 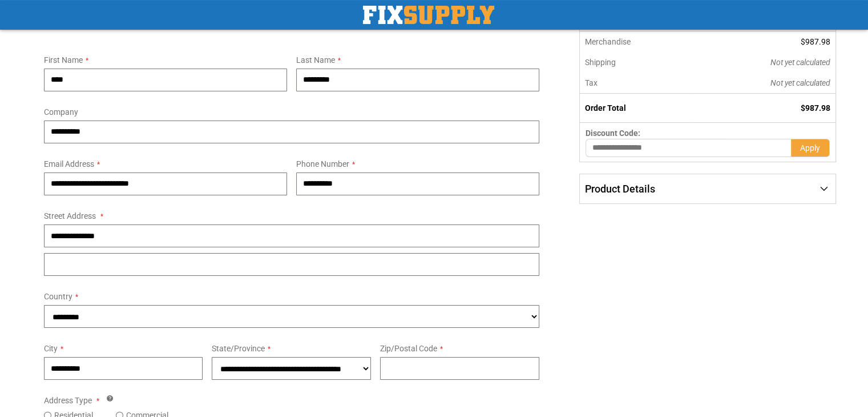 I want to click on span: Country, so click(x=58, y=296).